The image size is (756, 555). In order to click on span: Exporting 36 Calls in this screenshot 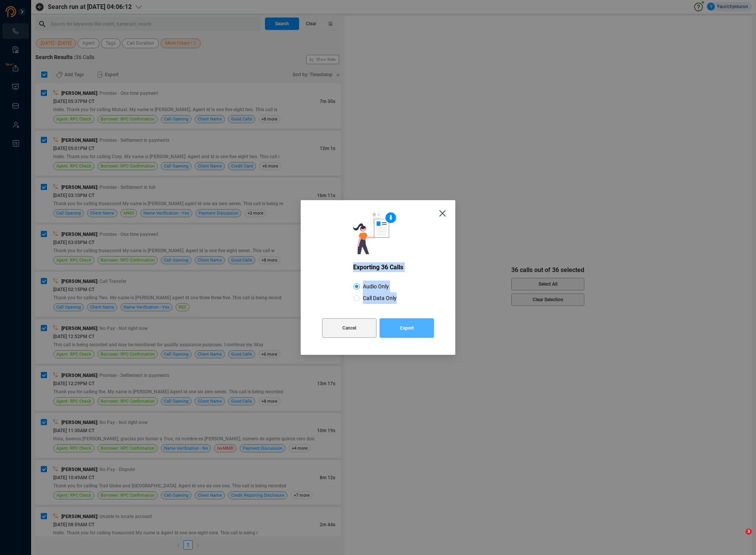, I will do `click(378, 267)`.